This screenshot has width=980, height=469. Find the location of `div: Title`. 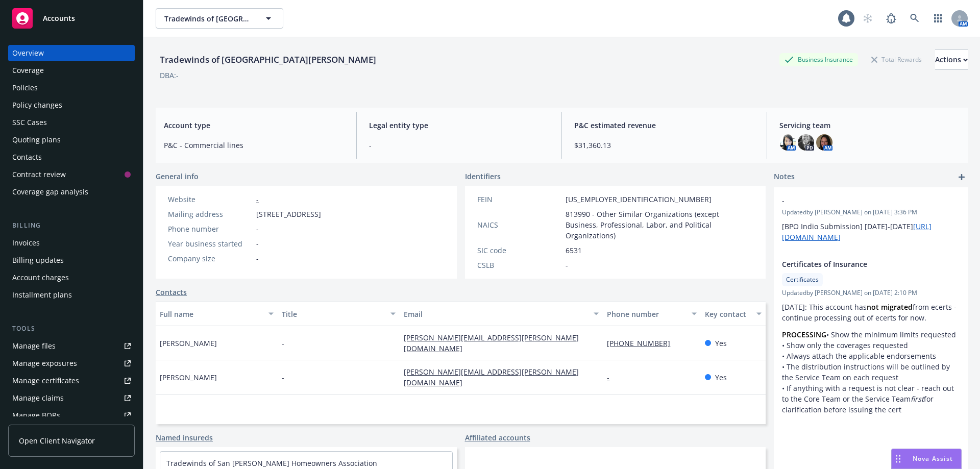

div: Title is located at coordinates (333, 314).